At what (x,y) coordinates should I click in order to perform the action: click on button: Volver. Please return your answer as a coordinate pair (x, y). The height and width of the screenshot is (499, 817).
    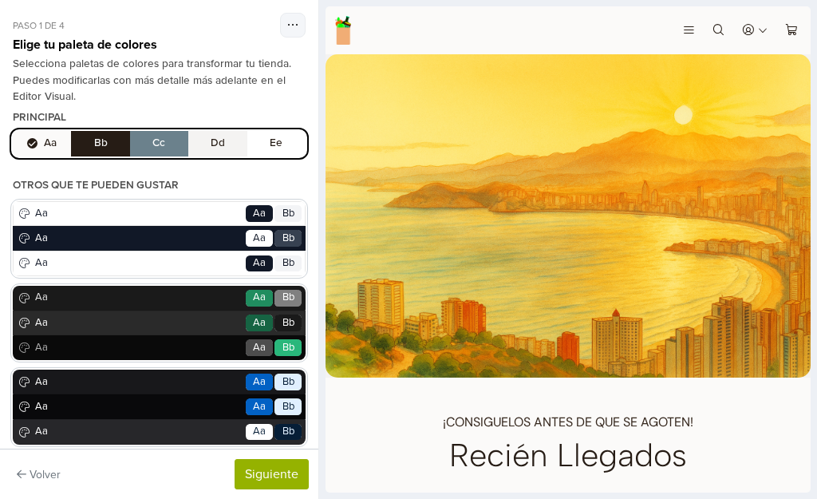
    Looking at the image, I should click on (38, 474).